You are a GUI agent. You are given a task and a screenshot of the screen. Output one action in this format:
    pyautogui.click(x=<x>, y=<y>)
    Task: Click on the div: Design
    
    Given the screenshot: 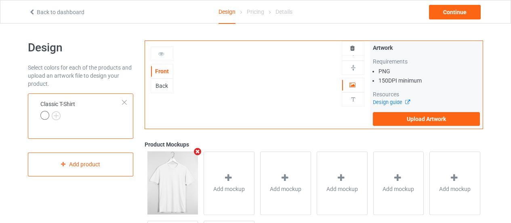 What is the action you would take?
    pyautogui.click(x=227, y=12)
    